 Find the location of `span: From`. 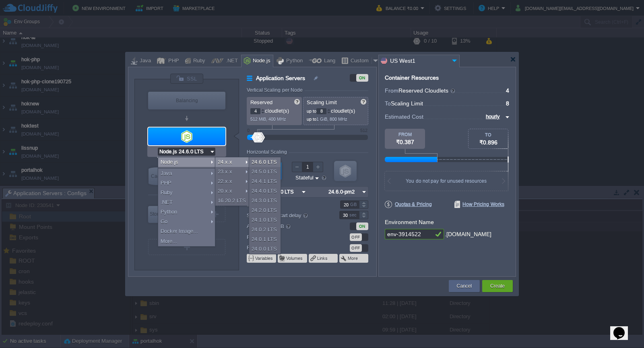

span: From is located at coordinates (391, 91).